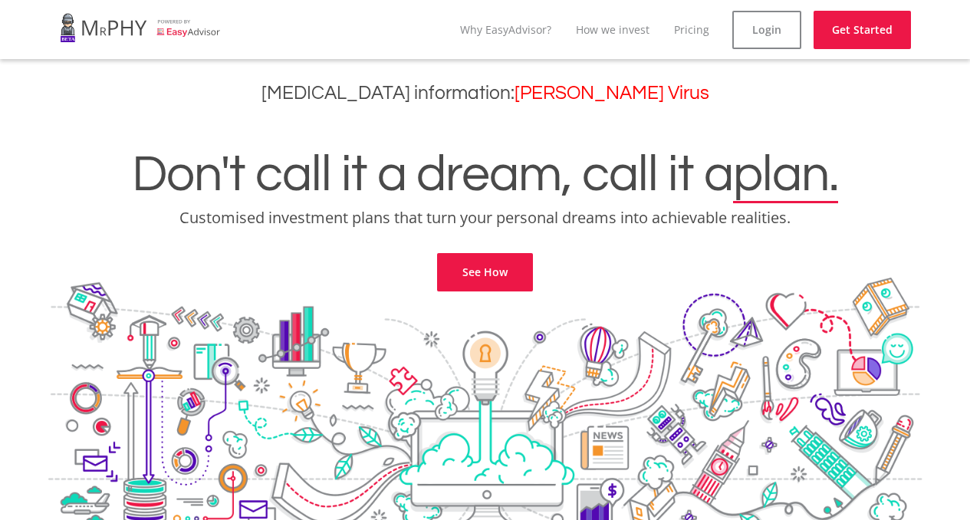 The height and width of the screenshot is (520, 970). Describe the element at coordinates (691, 29) in the screenshot. I see `a: Pricing` at that location.